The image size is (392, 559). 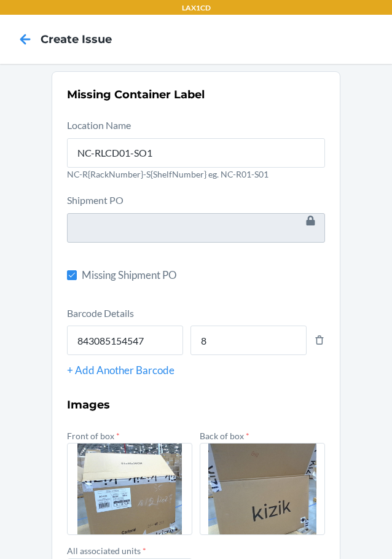 What do you see at coordinates (93, 435) in the screenshot?
I see `label: Front of box` at bounding box center [93, 435].